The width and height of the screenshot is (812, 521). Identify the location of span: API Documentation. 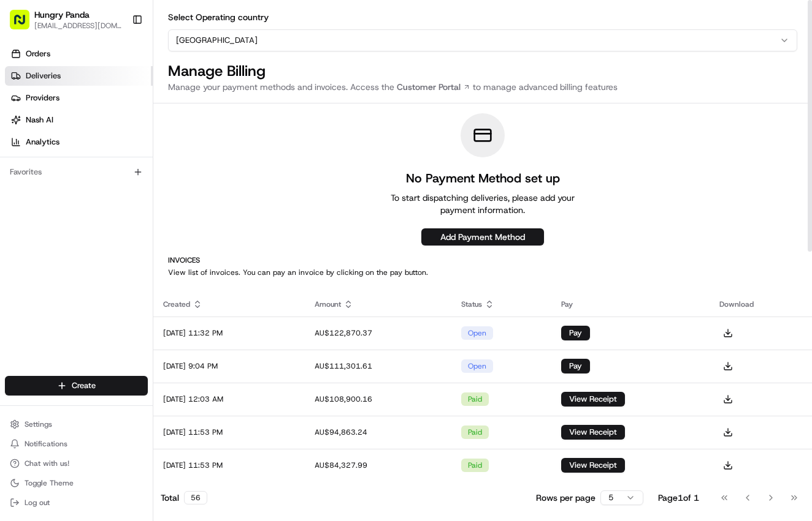
(156, 280).